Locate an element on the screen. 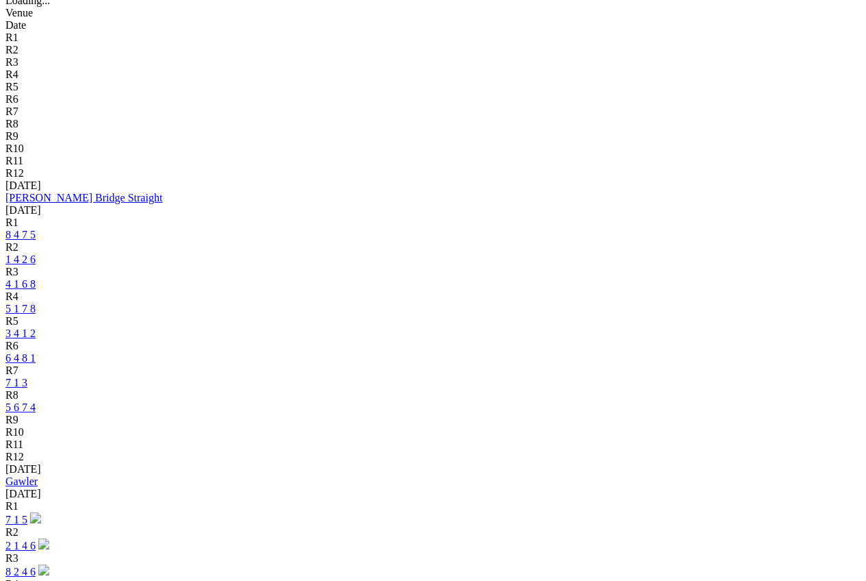  a: 5 1 7 8 is located at coordinates (21, 308).